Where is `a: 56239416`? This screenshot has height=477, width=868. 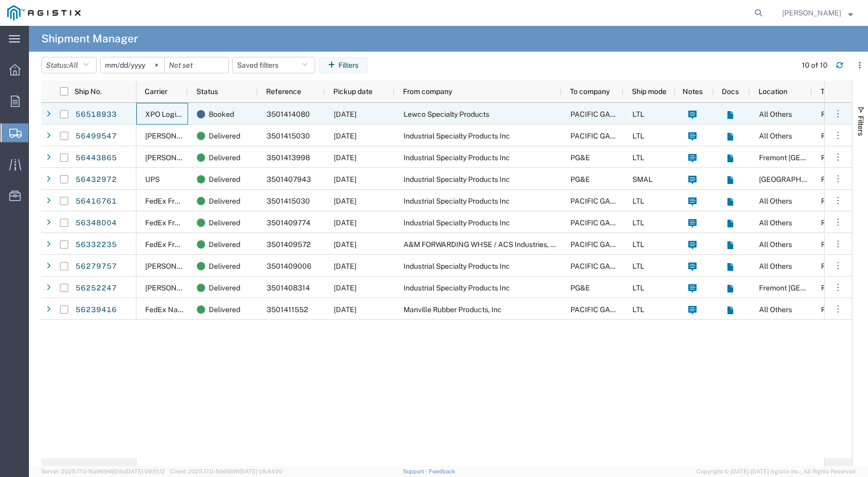 a: 56239416 is located at coordinates (96, 310).